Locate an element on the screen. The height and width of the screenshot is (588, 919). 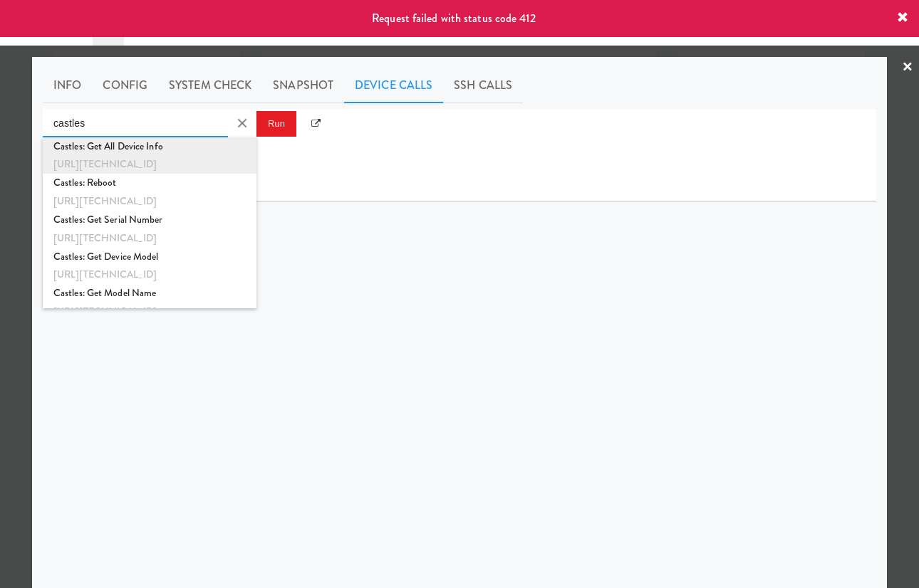
div: Castles: Reboot is located at coordinates (149, 183).